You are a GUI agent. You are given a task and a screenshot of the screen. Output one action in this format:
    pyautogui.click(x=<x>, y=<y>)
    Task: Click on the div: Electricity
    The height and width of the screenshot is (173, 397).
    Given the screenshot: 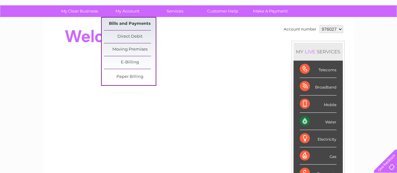 What is the action you would take?
    pyautogui.click(x=318, y=138)
    